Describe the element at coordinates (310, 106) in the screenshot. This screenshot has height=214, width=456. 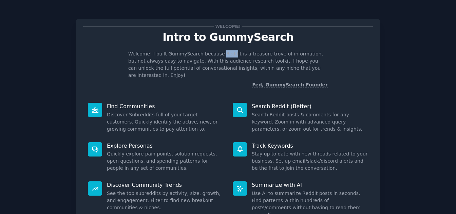
I see `p: Search Reddit (Better)` at that location.